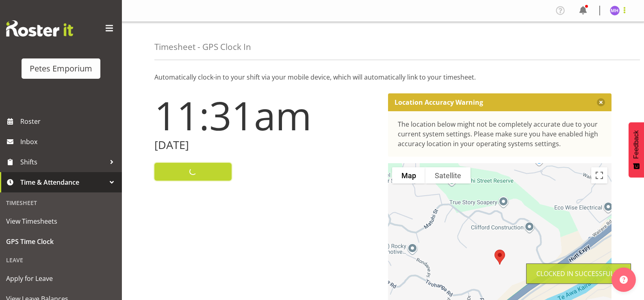  What do you see at coordinates (63, 162) in the screenshot?
I see `span: Shifts` at bounding box center [63, 162].